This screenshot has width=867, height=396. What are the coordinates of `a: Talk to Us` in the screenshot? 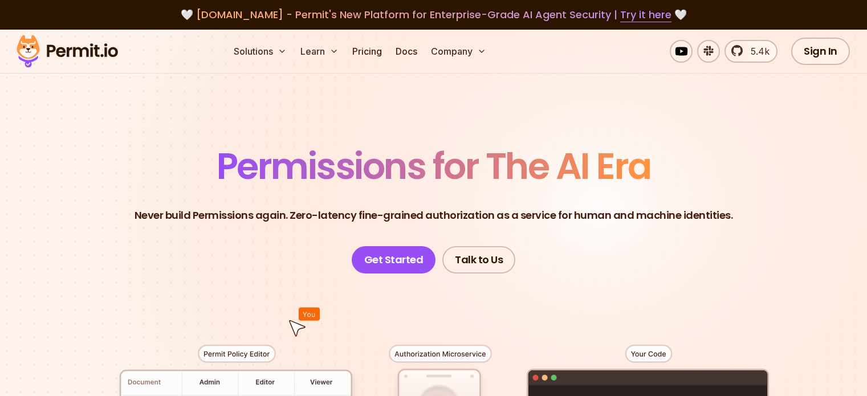 It's located at (479, 260).